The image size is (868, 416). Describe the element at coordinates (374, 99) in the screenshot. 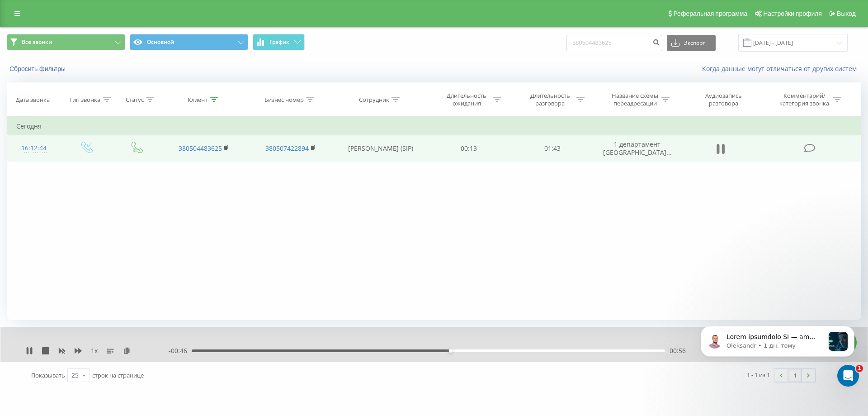

I see `div: Сотрудник` at that location.